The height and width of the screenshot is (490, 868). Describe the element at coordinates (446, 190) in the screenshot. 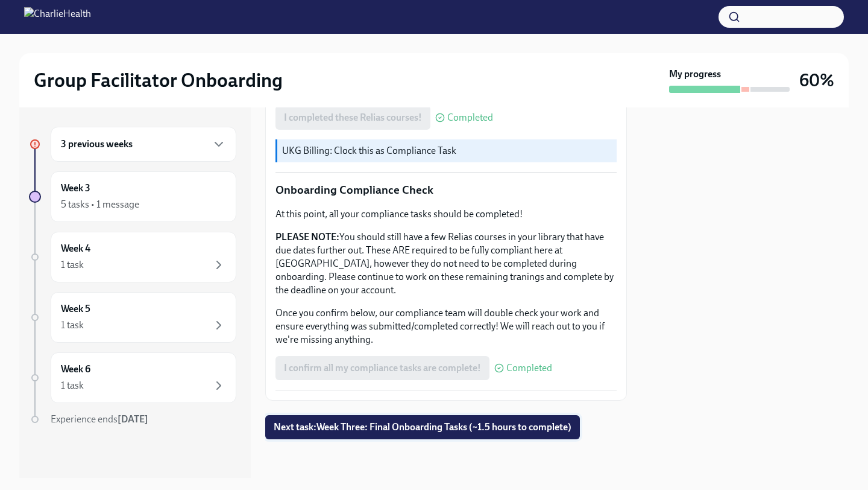

I see `p: Onboarding Compliance Check` at that location.